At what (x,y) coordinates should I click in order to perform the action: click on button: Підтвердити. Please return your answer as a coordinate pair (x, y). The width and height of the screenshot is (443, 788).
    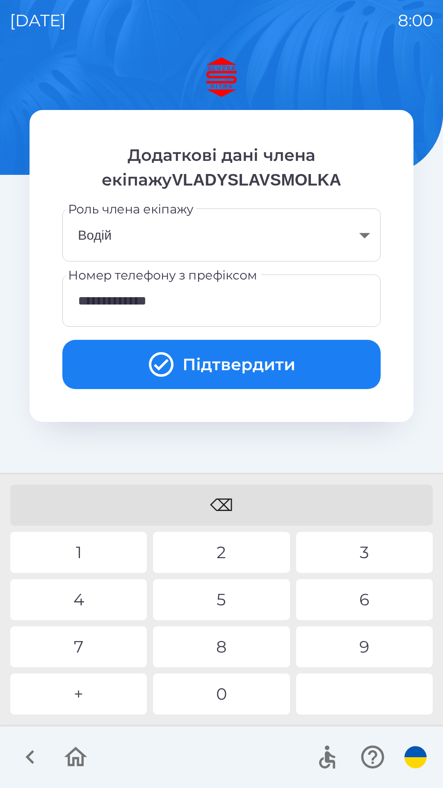
    Looking at the image, I should click on (221, 364).